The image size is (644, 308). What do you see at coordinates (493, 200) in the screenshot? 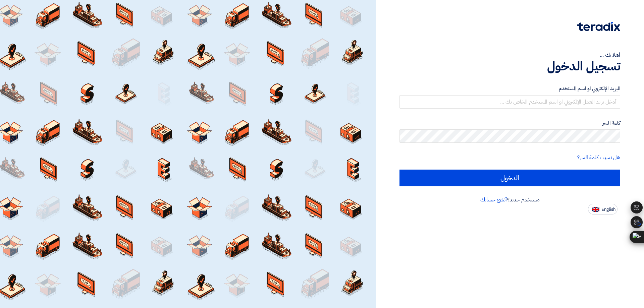
I see `a: أنشئ حسابك` at bounding box center [493, 200].